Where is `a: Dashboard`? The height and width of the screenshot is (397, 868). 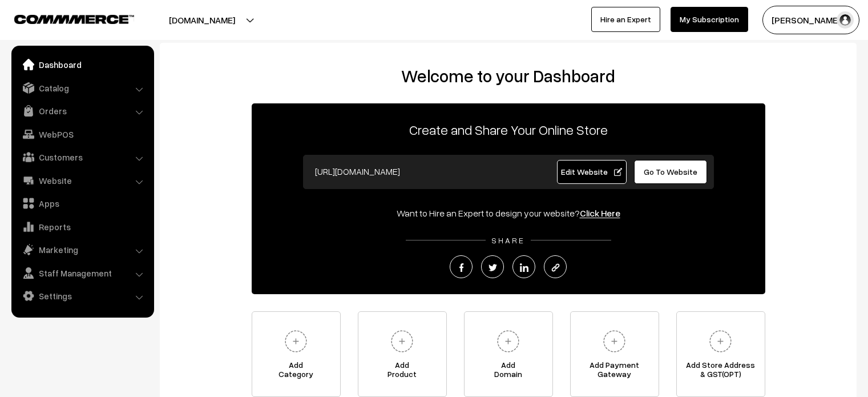
a: Dashboard is located at coordinates (82, 64).